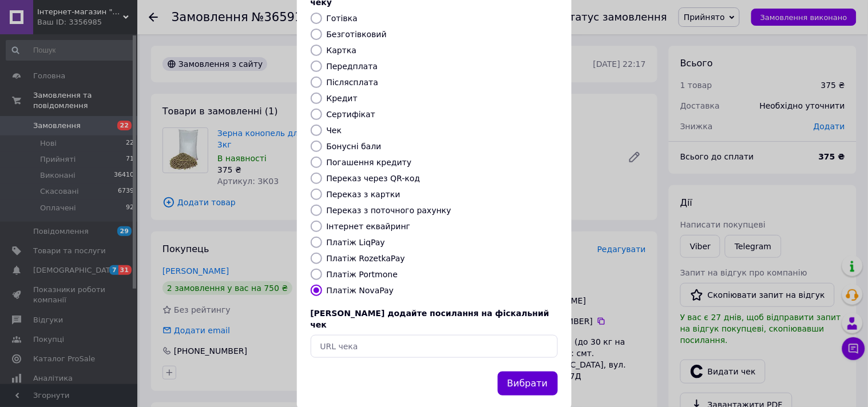 This screenshot has width=868, height=407. What do you see at coordinates (369, 163) in the screenshot?
I see `label: Погашення кредиту` at bounding box center [369, 163].